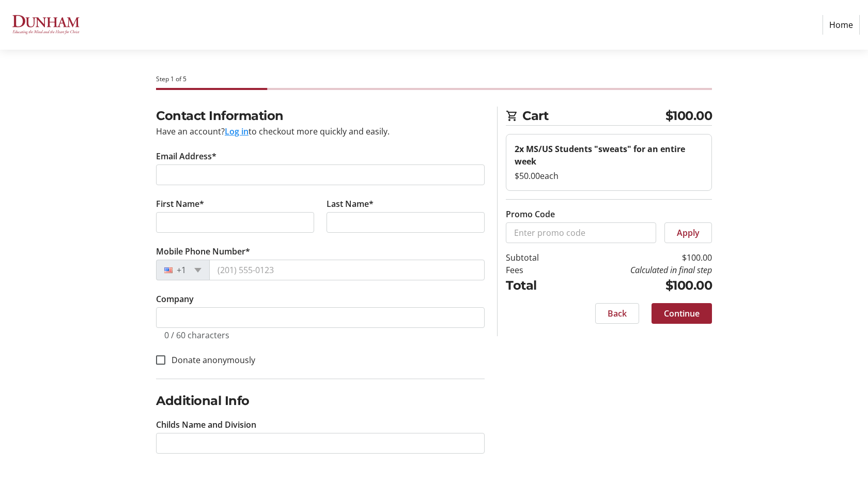 This screenshot has height=480, width=868. I want to click on div: Step 1 of 5, so click(434, 79).